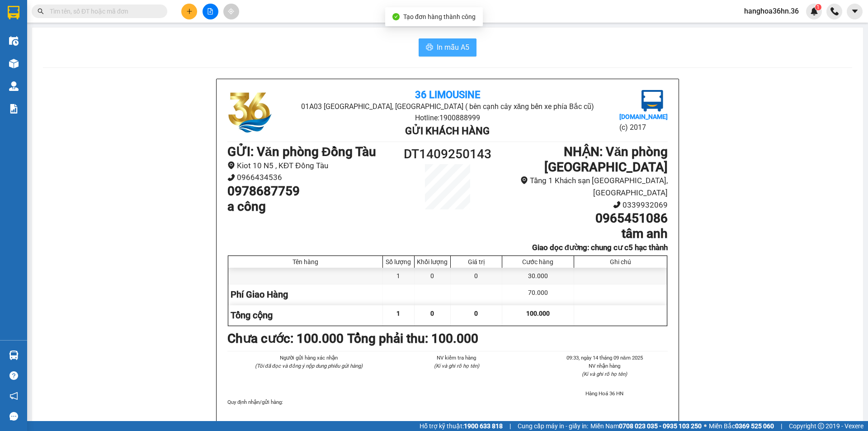 The height and width of the screenshot is (431, 868). Describe the element at coordinates (310, 207) in the screenshot. I see `h1: a công` at that location.